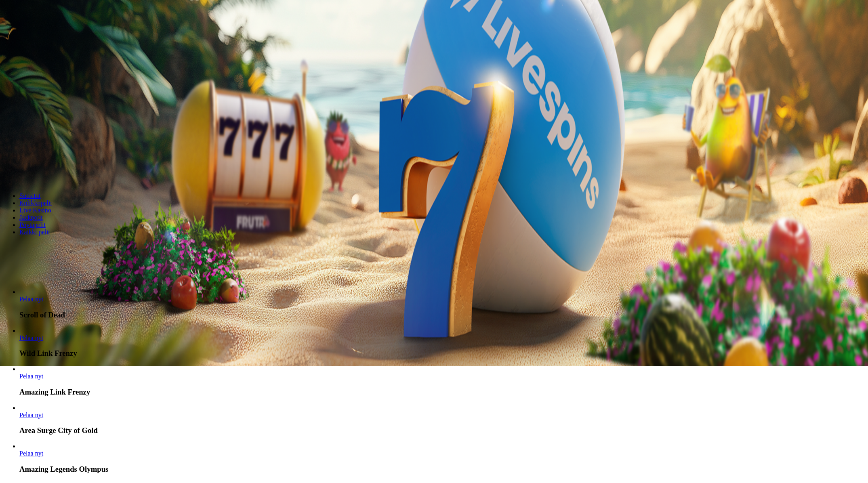 The height and width of the screenshot is (483, 868). Describe the element at coordinates (442, 420) in the screenshot. I see `article: Area Surge City of Gold` at that location.